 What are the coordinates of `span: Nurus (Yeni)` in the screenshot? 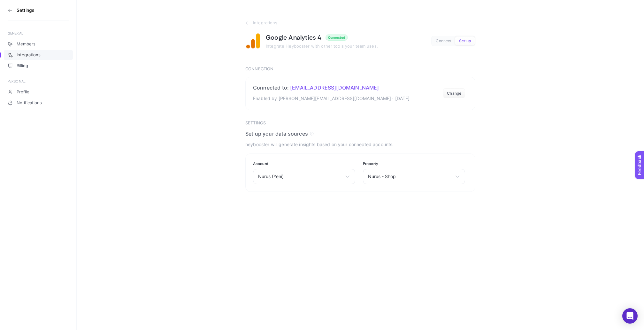 It's located at (300, 176).